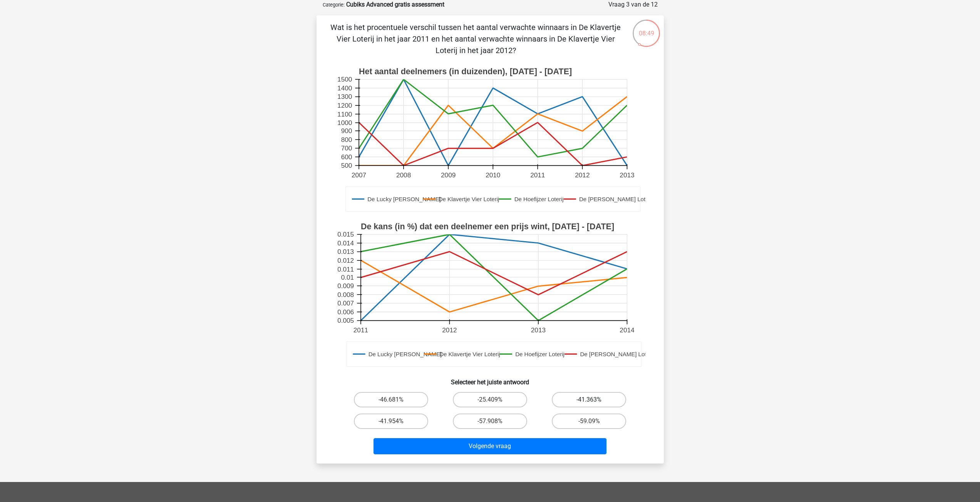 The height and width of the screenshot is (502, 980). Describe the element at coordinates (395, 4) in the screenshot. I see `strong: Cubiks Advanced gratis assessment` at that location.